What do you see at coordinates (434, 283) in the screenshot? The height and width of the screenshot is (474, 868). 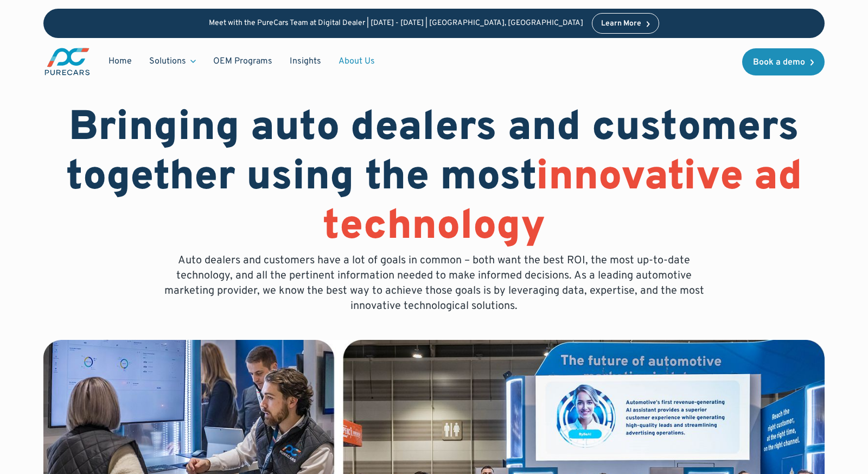 I see `p: Auto dealers and customers have a lot of goals in common – both want the best ROI, the most up-to...` at bounding box center [434, 283].